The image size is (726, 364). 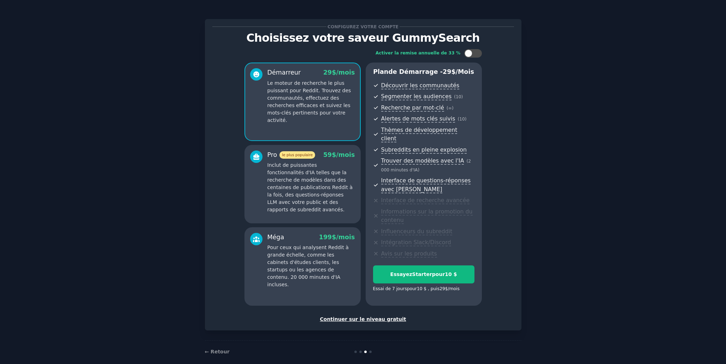 I want to click on font: Essai de 7 jours, so click(x=390, y=289).